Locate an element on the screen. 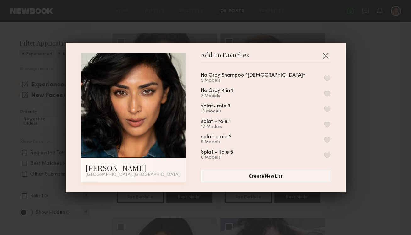 Image resolution: width=411 pixels, height=235 pixels. div: 13 Models is located at coordinates (223, 112).